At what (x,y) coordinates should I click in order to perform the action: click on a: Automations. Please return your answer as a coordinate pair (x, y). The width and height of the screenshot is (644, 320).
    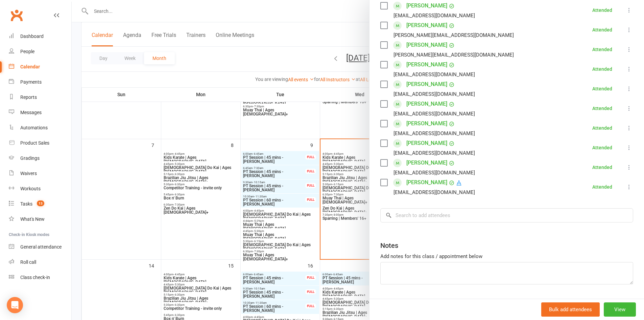
    Looking at the image, I should click on (40, 128).